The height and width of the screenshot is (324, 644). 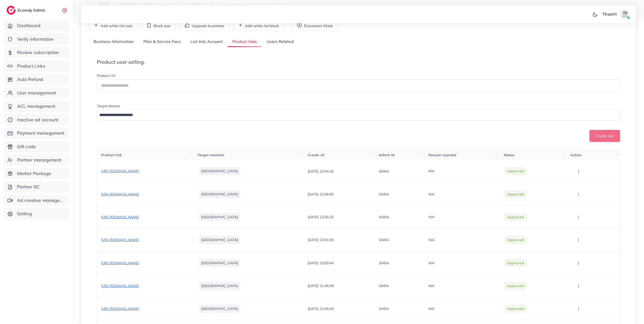 I want to click on span: Target markets, so click(x=210, y=155).